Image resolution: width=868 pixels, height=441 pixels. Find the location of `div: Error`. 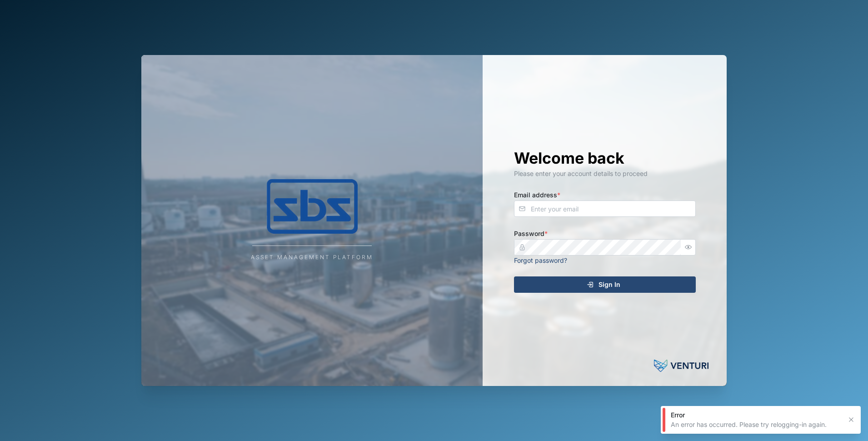

div: Error is located at coordinates (756, 415).